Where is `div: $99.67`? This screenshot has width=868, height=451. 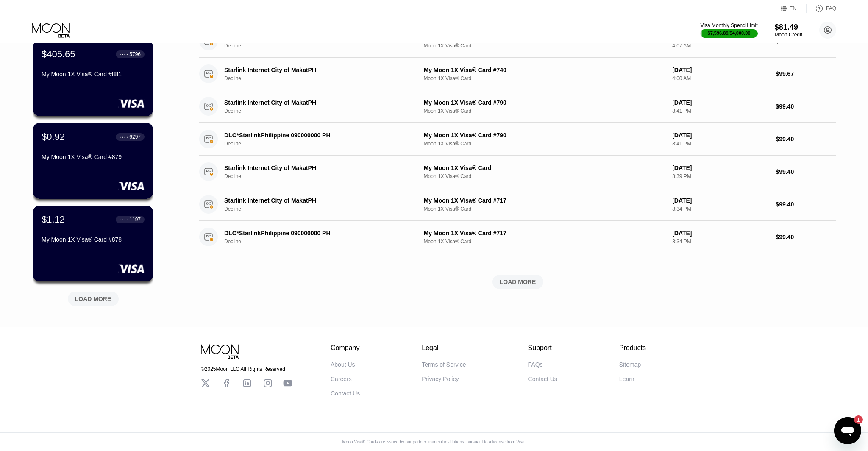
div: $99.67 is located at coordinates (806, 74).